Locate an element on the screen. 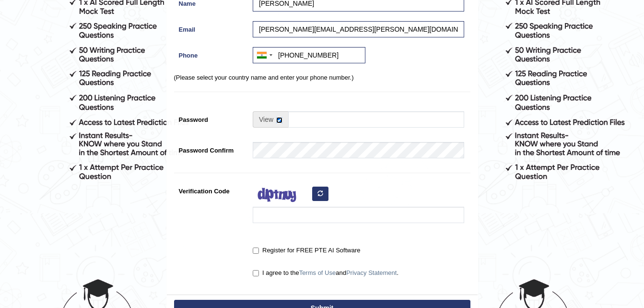  input: Register for FREE PTE AI Software is located at coordinates (255, 250).